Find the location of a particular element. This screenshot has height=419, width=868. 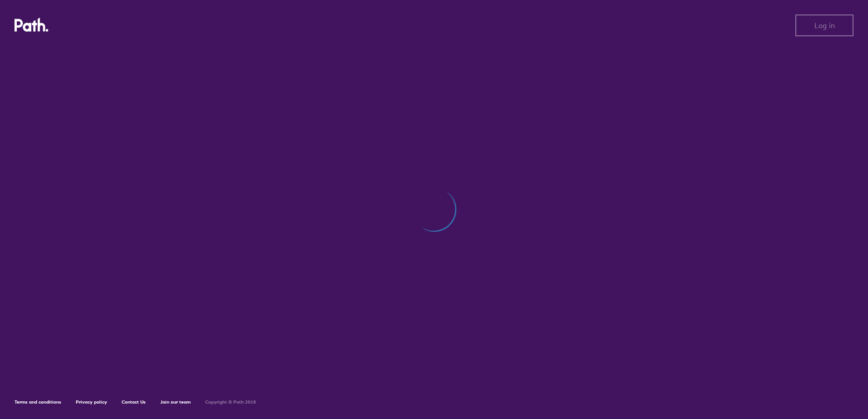

h6: Copyright © Path 2018 is located at coordinates (230, 402).